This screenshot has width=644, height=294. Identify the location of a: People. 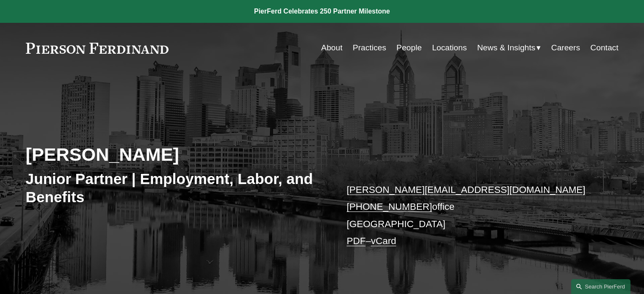
(409, 48).